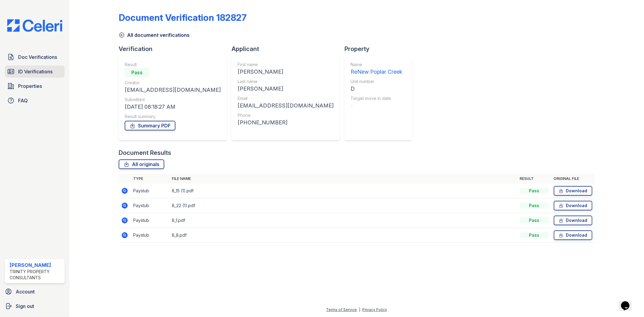 This screenshot has height=317, width=644. I want to click on div: Email, so click(286, 99).